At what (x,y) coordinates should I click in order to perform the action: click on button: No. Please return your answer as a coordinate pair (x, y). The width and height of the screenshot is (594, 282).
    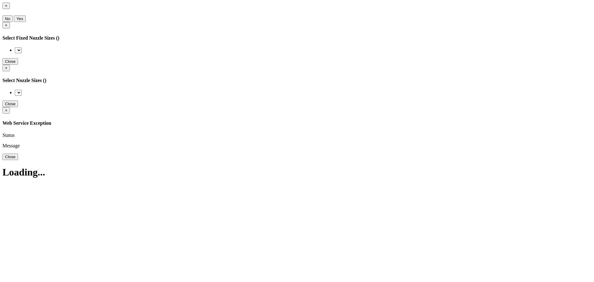
    Looking at the image, I should click on (7, 19).